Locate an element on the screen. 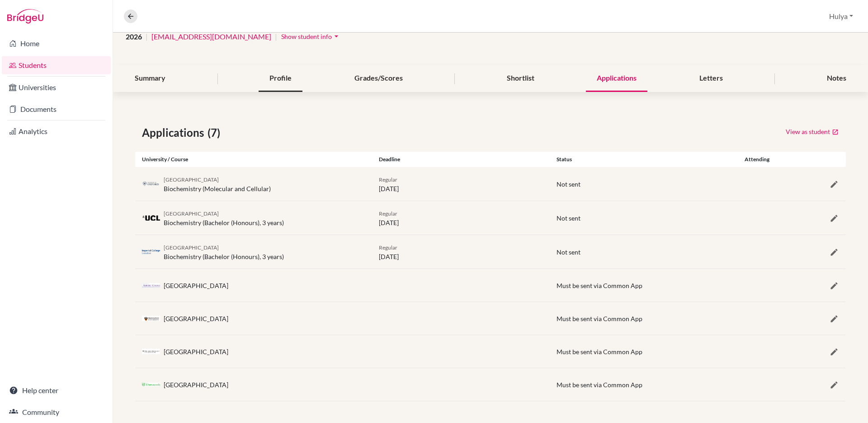  img: Bridge-U is located at coordinates (25, 16).